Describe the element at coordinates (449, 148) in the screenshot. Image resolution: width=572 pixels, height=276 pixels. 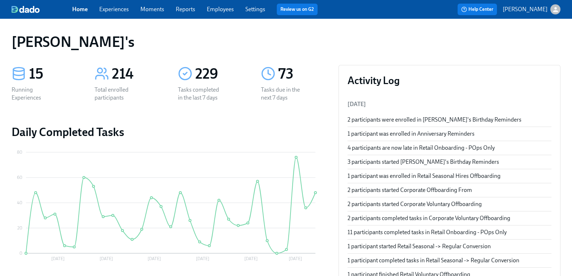
I see `div: 4 participants are now late in Retail Onboarding - POps Only` at that location.